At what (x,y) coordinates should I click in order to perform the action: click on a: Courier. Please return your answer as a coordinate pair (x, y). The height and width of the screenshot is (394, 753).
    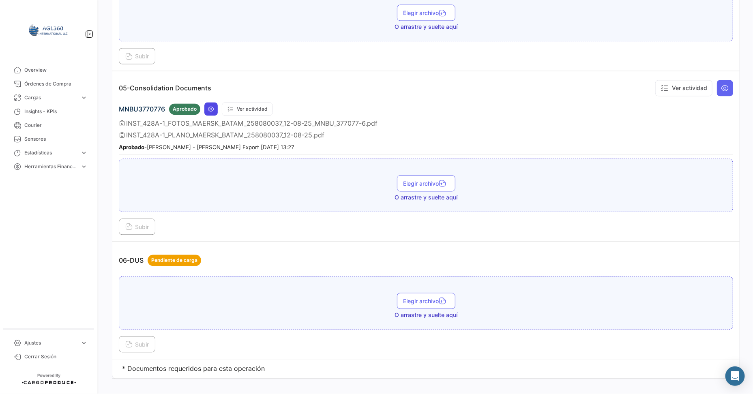
    Looking at the image, I should click on (49, 125).